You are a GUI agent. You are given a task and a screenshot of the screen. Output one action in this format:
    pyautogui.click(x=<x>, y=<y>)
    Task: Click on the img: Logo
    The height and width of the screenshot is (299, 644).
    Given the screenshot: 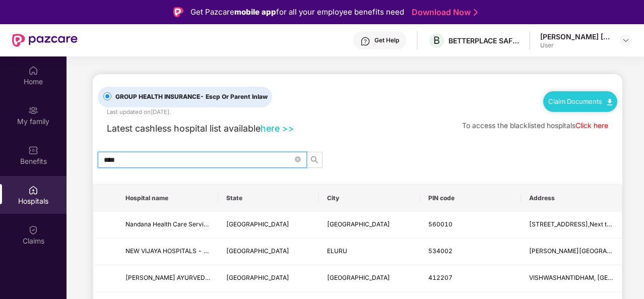 What is the action you would take?
    pyautogui.click(x=178, y=12)
    